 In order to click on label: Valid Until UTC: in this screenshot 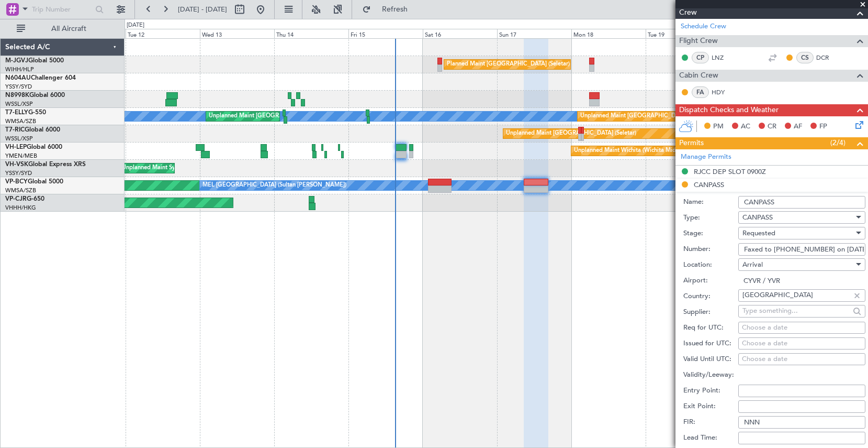, I will do `click(711, 359)`.